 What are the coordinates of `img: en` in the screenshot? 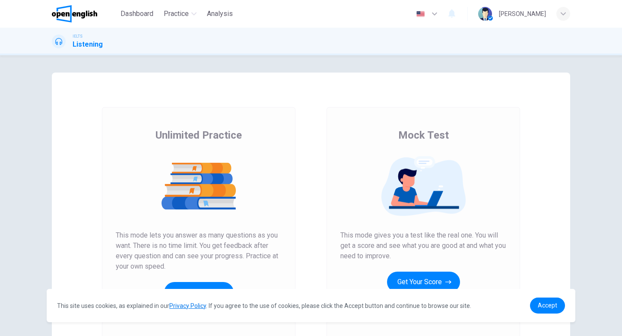 It's located at (420, 14).